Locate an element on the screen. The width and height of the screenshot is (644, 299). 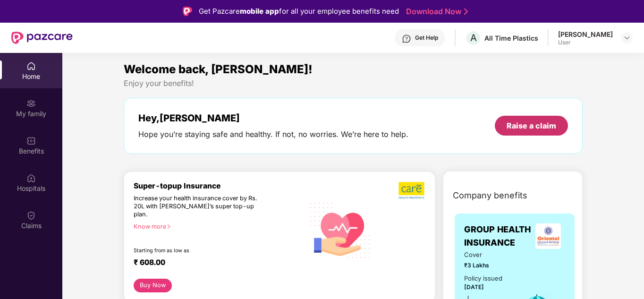
div: Raise a claim is located at coordinates (531, 125).